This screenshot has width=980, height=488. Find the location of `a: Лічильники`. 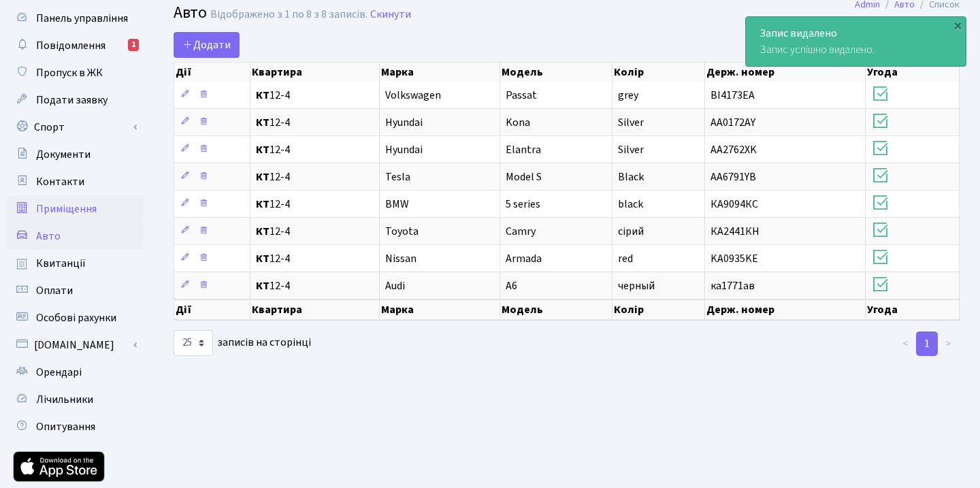

a: Лічильники is located at coordinates (75, 400).